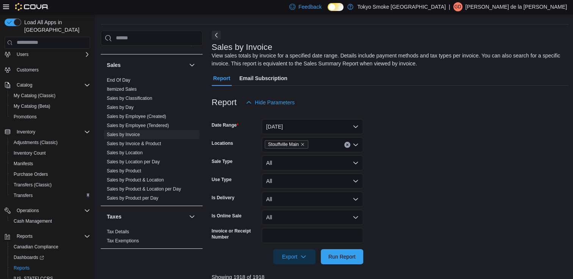  Describe the element at coordinates (123, 135) in the screenshot. I see `span: Sales by Invoice` at that location.